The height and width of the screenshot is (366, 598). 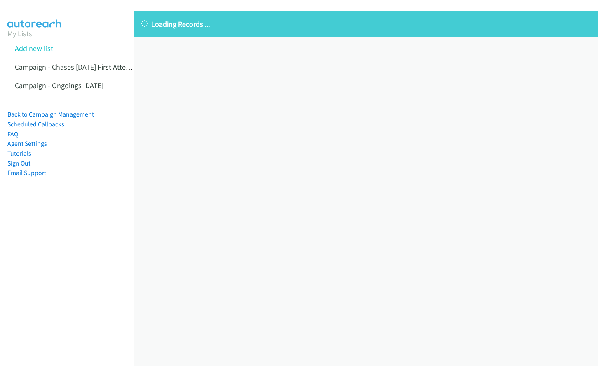 What do you see at coordinates (27, 173) in the screenshot?
I see `a: Email Support` at bounding box center [27, 173].